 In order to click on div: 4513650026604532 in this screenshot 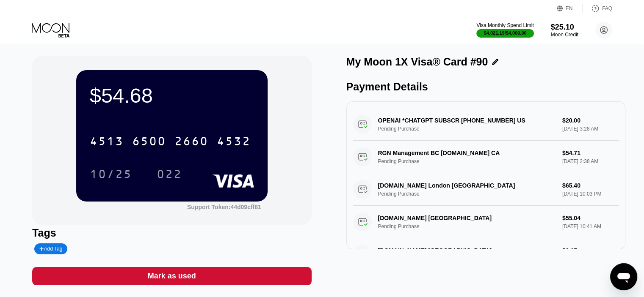, I will do `click(170, 142)`.